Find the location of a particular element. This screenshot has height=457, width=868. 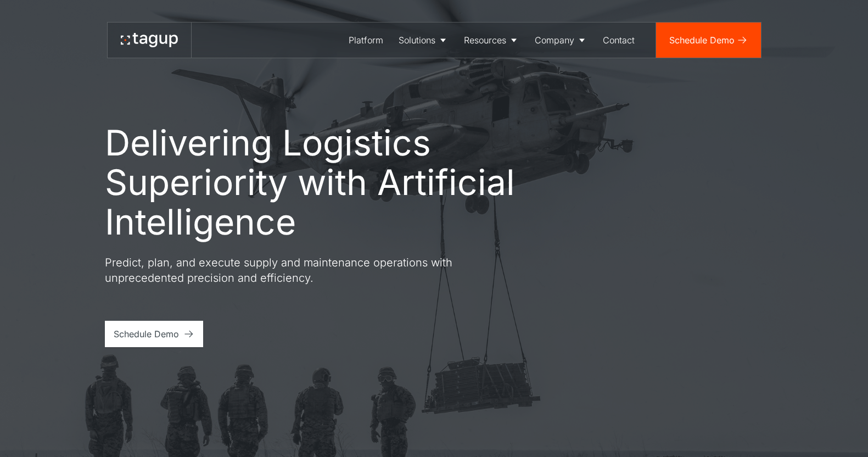

a: Contact is located at coordinates (619, 40).